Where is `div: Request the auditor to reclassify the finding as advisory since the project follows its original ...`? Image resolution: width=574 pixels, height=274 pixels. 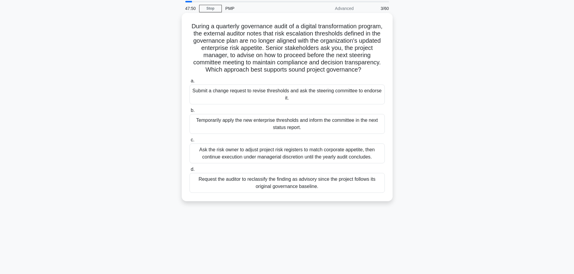
div: Request the auditor to reclassify the finding as advisory since the project follows its original ... is located at coordinates (287, 183).